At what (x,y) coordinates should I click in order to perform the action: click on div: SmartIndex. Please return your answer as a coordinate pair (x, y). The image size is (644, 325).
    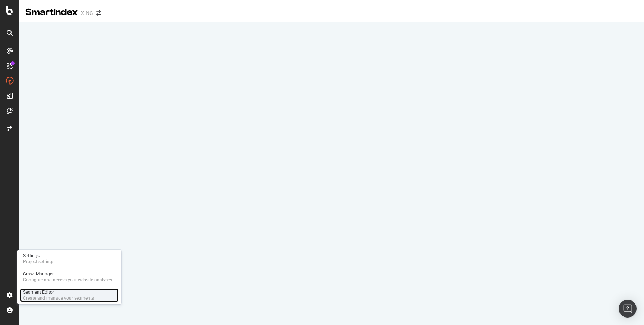
    Looking at the image, I should click on (51, 12).